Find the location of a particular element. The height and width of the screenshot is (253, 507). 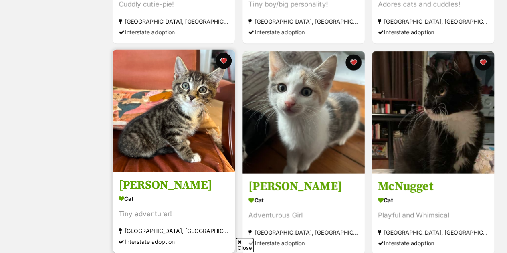

div: Tiny adventurer! is located at coordinates (173, 213).